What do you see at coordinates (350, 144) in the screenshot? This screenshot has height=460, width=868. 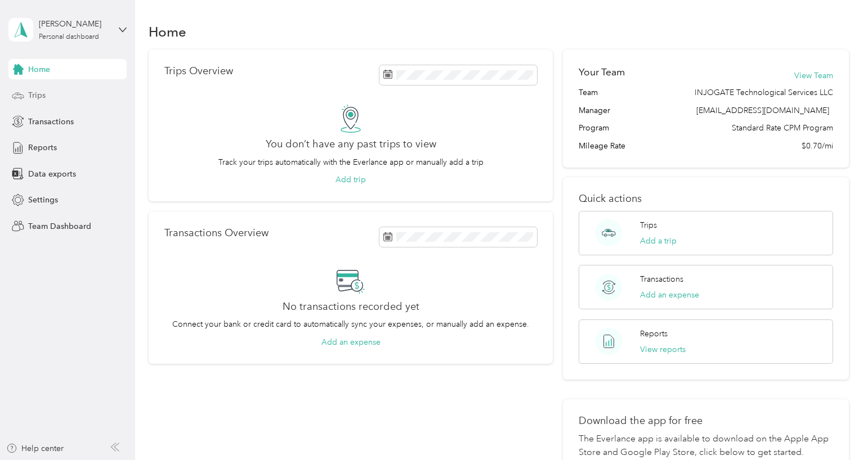 I see `h2: You don’t have any past trips to view` at bounding box center [350, 144].